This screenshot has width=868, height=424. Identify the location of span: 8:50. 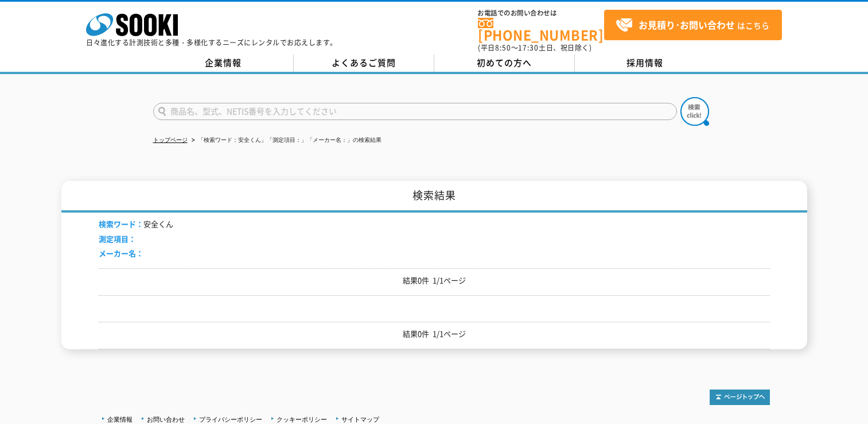
(503, 48).